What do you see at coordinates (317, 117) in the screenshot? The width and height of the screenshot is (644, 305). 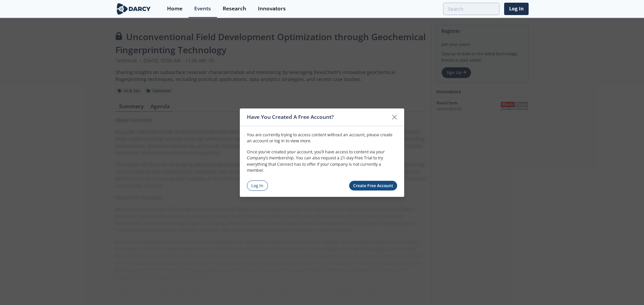 I see `div: Have You Created A Free Account?` at bounding box center [317, 117].